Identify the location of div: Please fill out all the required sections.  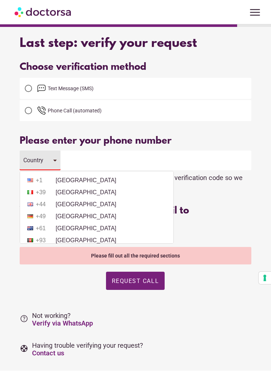
(135, 256).